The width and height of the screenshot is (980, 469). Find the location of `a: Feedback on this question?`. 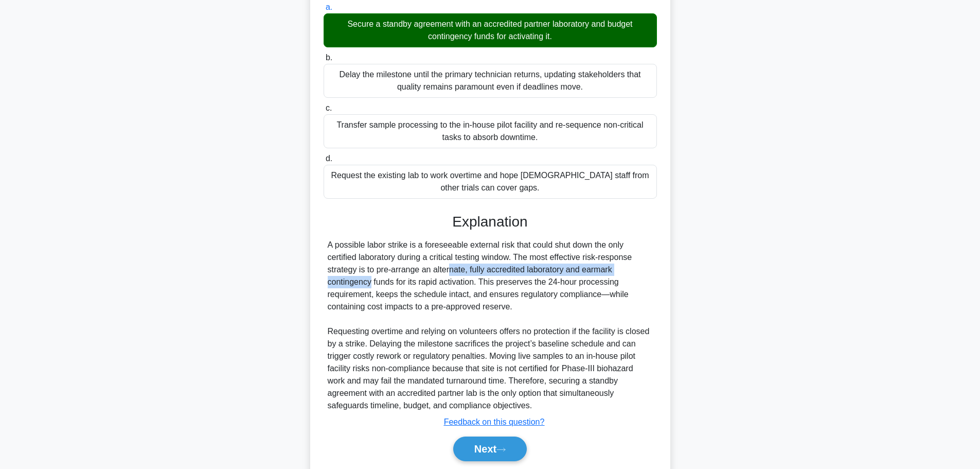

a: Feedback on this question? is located at coordinates (495, 421).